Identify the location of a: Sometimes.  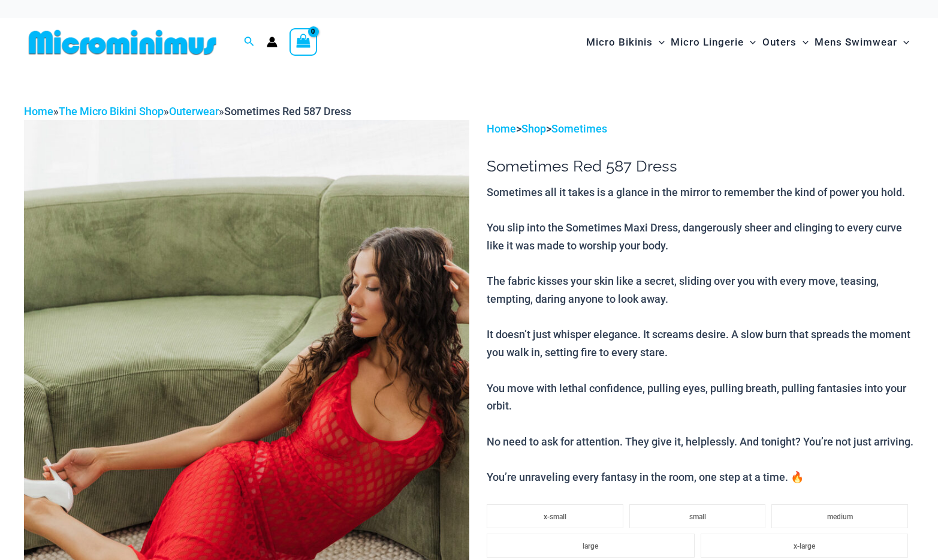
(579, 128).